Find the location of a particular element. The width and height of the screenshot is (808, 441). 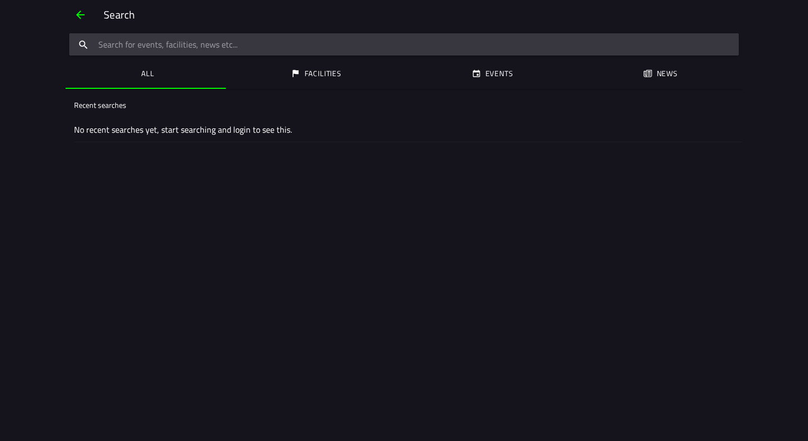

ion-item: No recent searches yet, start searching and login to see this. is located at coordinates (404, 130).